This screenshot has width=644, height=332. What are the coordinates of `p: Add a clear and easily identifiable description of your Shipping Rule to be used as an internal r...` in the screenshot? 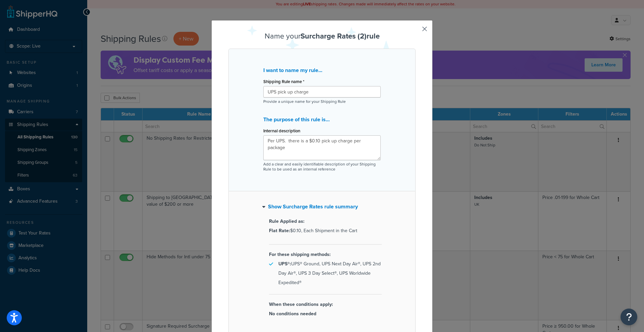 It's located at (322, 167).